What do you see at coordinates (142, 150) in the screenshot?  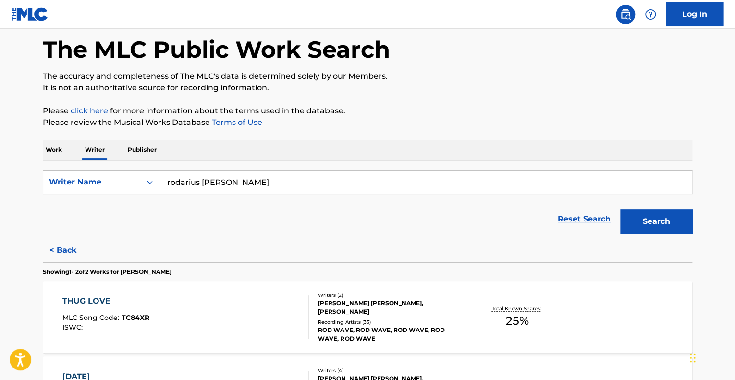 I see `p: Publisher` at bounding box center [142, 150].